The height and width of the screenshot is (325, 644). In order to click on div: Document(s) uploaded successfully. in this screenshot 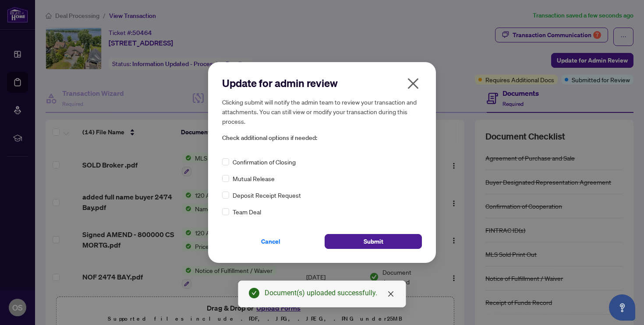, I will do `click(330, 293)`.